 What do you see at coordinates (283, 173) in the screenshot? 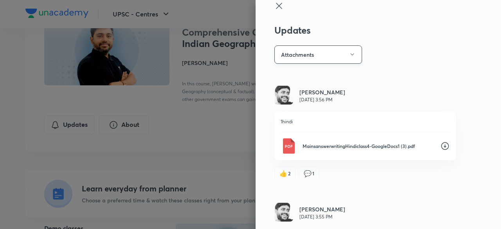
I see `span: like` at bounding box center [283, 173].